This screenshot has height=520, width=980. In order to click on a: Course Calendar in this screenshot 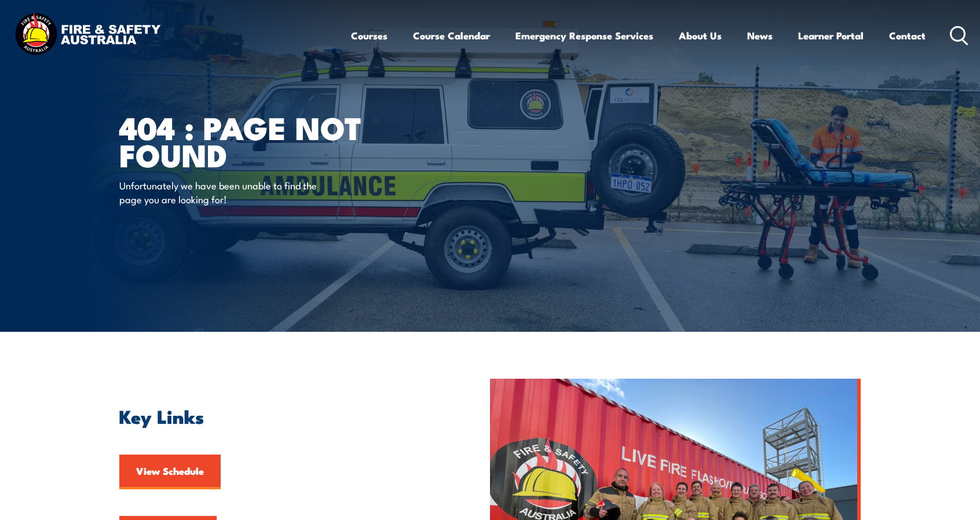, I will do `click(451, 36)`.